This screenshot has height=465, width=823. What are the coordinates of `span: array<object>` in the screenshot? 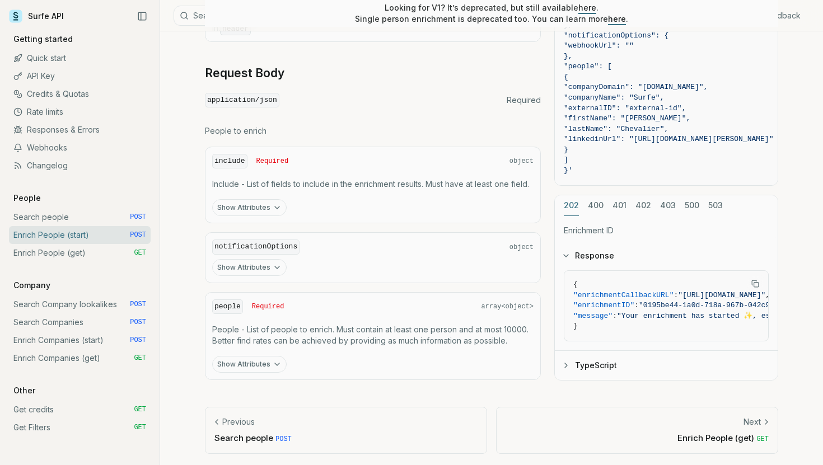 It's located at (507, 307).